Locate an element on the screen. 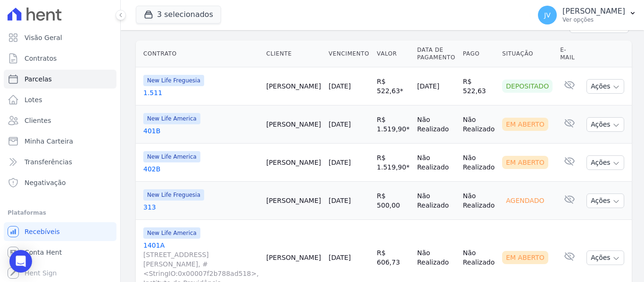 This screenshot has height=282, width=644. th: Contrato is located at coordinates (199, 54).